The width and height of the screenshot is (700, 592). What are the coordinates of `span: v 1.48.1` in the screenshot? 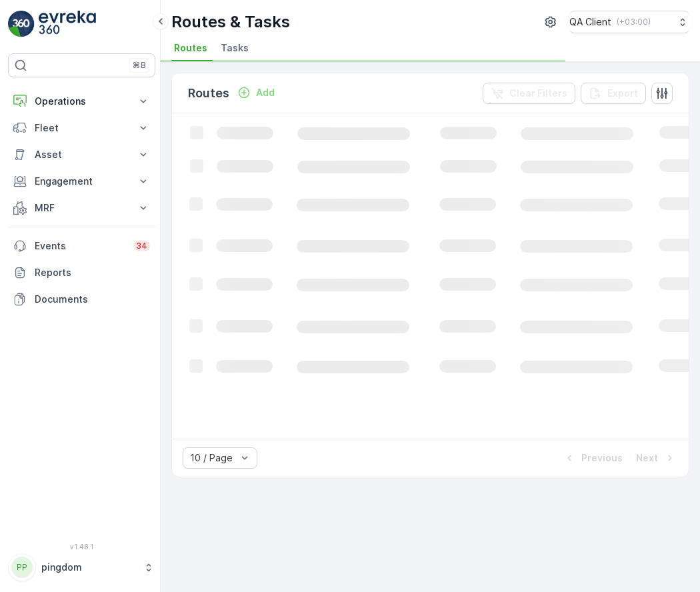 It's located at (81, 547).